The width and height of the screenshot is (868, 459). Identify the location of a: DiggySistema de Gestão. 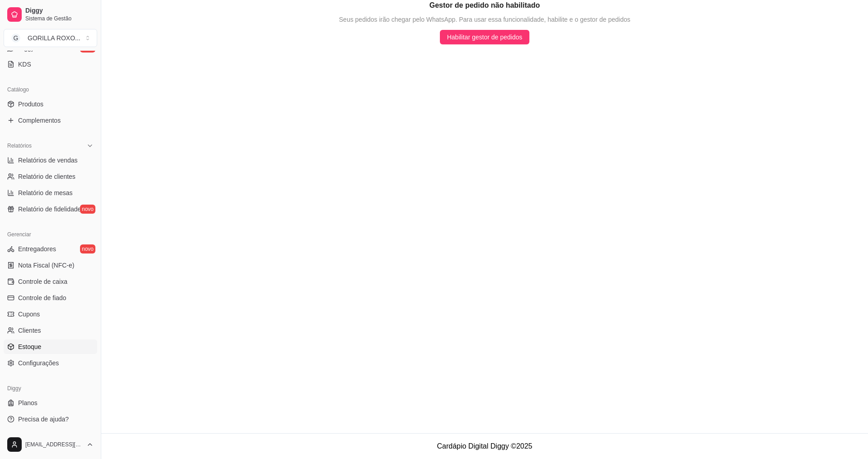
(50, 15).